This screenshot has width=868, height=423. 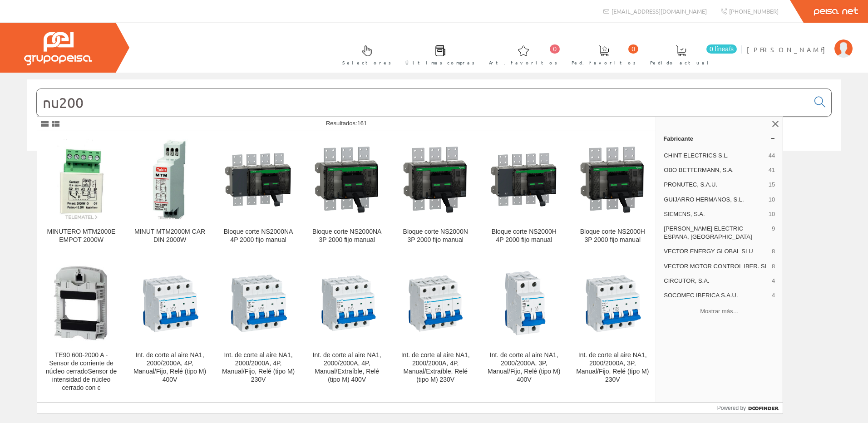 What do you see at coordinates (714, 200) in the screenshot?
I see `span: GUIJARRO HERMANOS, S.L.` at bounding box center [714, 200].